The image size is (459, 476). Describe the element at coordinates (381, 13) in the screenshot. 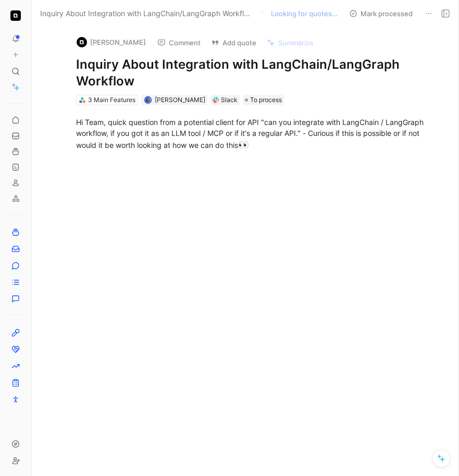

I see `button: Mark processed` at that location.